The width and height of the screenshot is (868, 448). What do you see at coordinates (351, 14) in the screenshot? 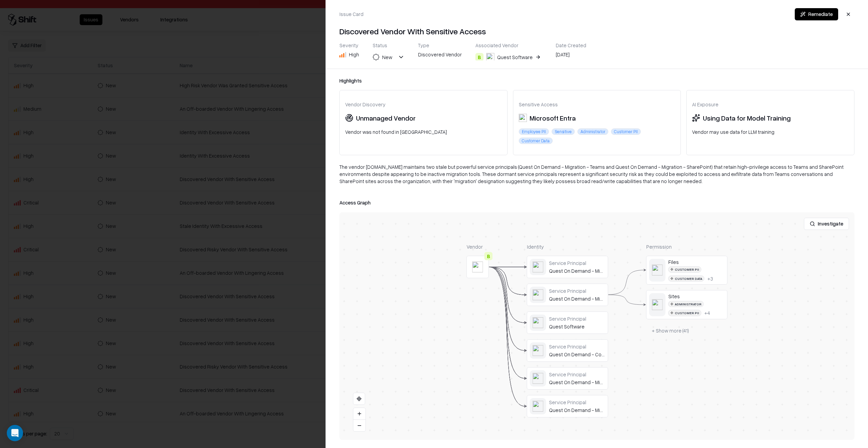
I see `div: Issue Card` at bounding box center [351, 14].